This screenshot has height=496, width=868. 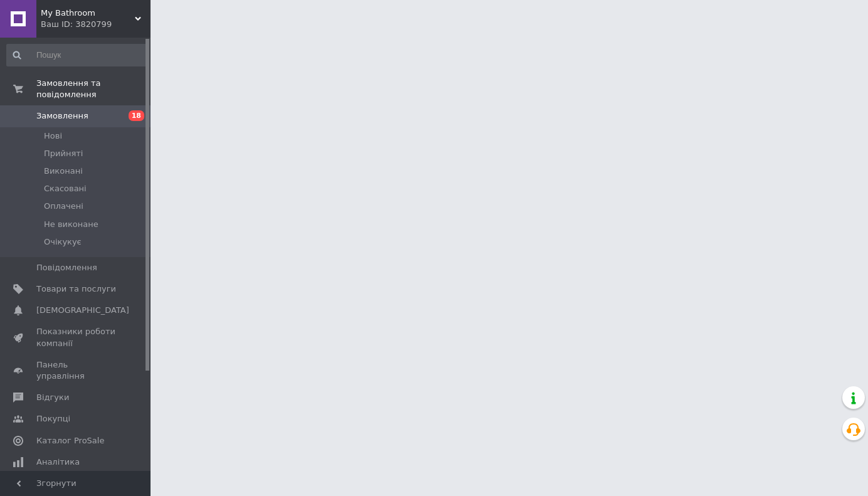 What do you see at coordinates (63, 171) in the screenshot?
I see `span: Виконані` at bounding box center [63, 171].